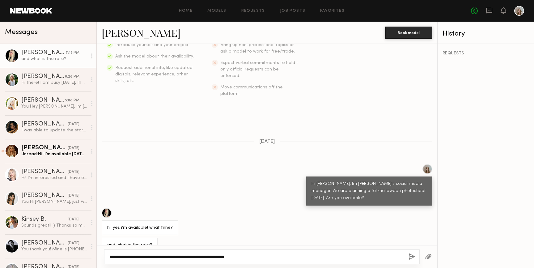 This screenshot has width=534, height=268. Describe the element at coordinates (54, 225) in the screenshot. I see `div: Sounds great!! :) Thanks so much!!` at that location.